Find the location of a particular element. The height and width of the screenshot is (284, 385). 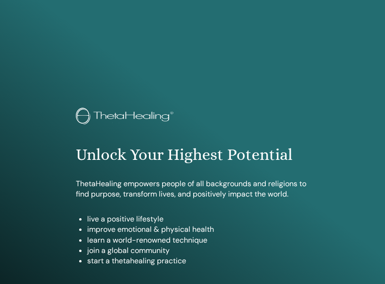

p: ThetaHealing empowers people of all backgrounds and religions to find purpose, transform lives, a... is located at coordinates (192, 189).